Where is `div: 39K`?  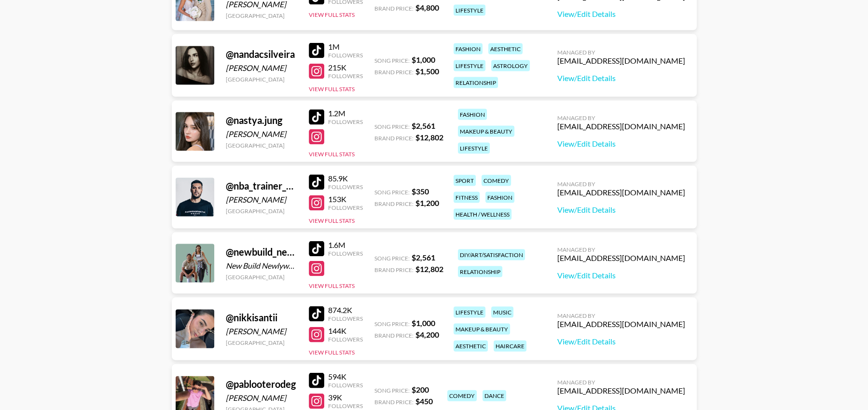
div: 39K is located at coordinates (345, 398).